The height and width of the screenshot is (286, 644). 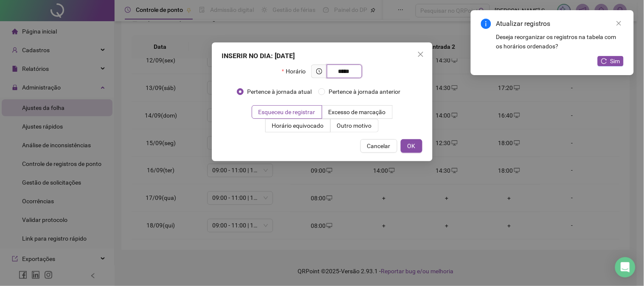 What do you see at coordinates (355, 125) in the screenshot?
I see `span: Outro motivo` at bounding box center [355, 125].